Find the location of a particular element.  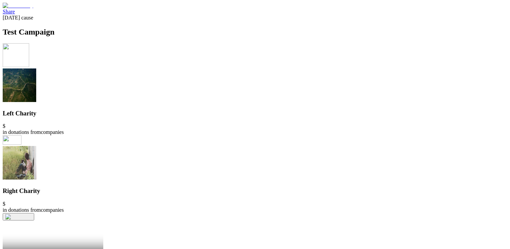

h1: Test Campaign is located at coordinates (255, 32).